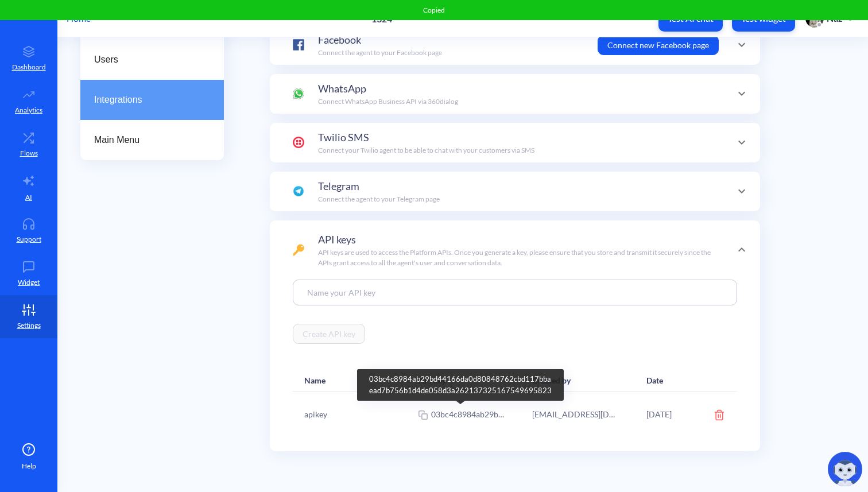 The height and width of the screenshot is (492, 868). What do you see at coordinates (434, 10) in the screenshot?
I see `span: Copied` at bounding box center [434, 10].